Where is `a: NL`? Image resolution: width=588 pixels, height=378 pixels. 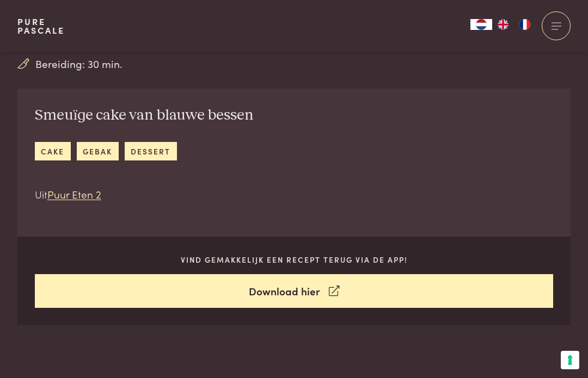
a: NL is located at coordinates (481, 25).